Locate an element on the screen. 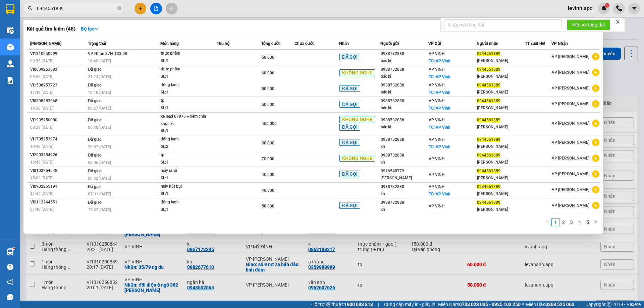 The width and height of the screenshot is (644, 308). div: kh is located at coordinates (405, 194).